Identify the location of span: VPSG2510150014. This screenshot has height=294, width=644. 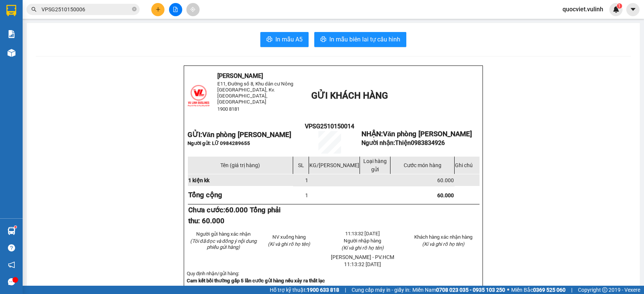
(329, 126).